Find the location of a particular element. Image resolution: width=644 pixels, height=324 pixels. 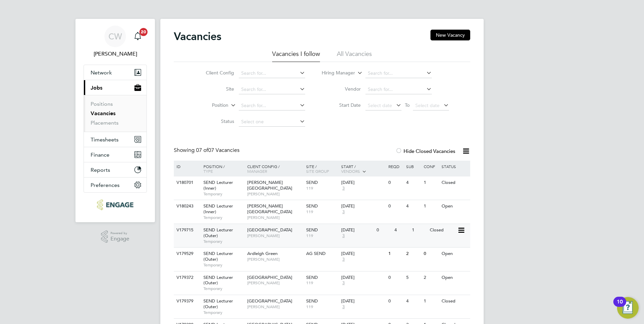

div: 5 is located at coordinates (413, 278).